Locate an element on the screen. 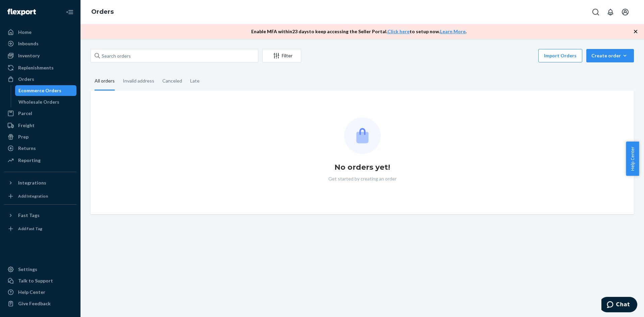 This screenshot has height=317, width=644. a: Freight is located at coordinates (40, 125).